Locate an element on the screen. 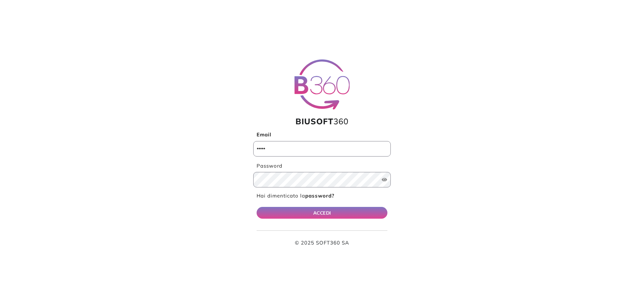  label: Password is located at coordinates (322, 166).